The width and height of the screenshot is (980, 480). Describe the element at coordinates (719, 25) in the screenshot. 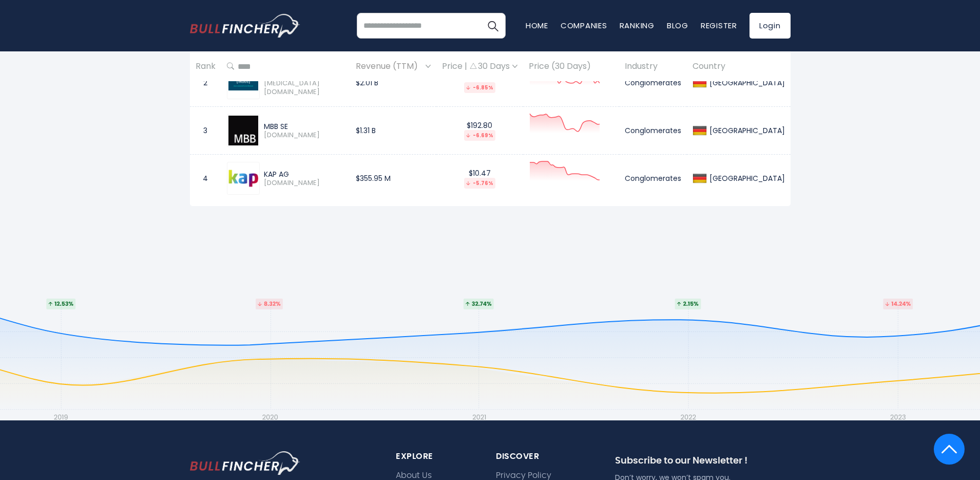

I see `a: Register` at that location.